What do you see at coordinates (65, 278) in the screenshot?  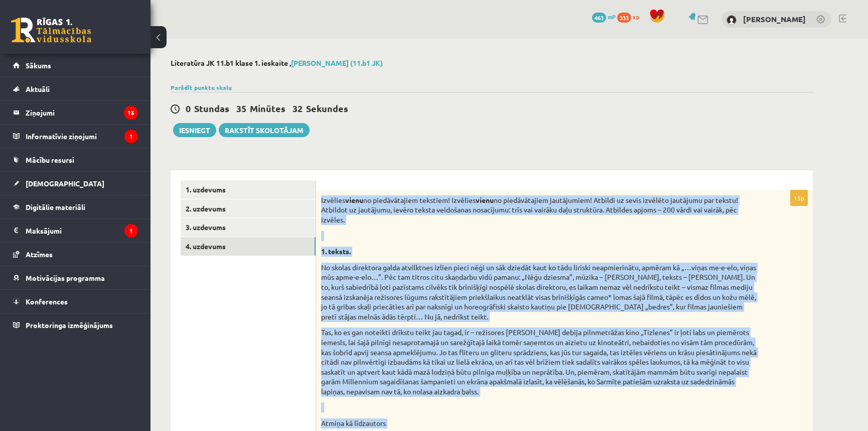 I see `span: Motivācijas programma` at bounding box center [65, 278].